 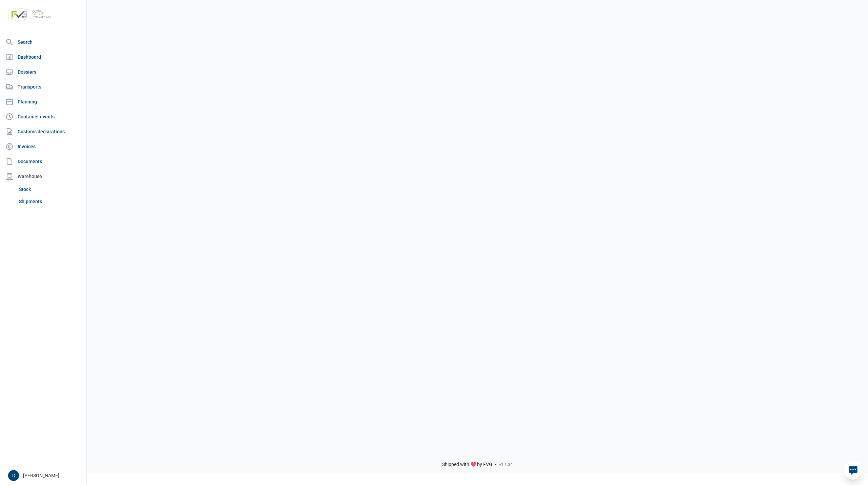 What do you see at coordinates (43, 42) in the screenshot?
I see `a: Search` at bounding box center [43, 42].